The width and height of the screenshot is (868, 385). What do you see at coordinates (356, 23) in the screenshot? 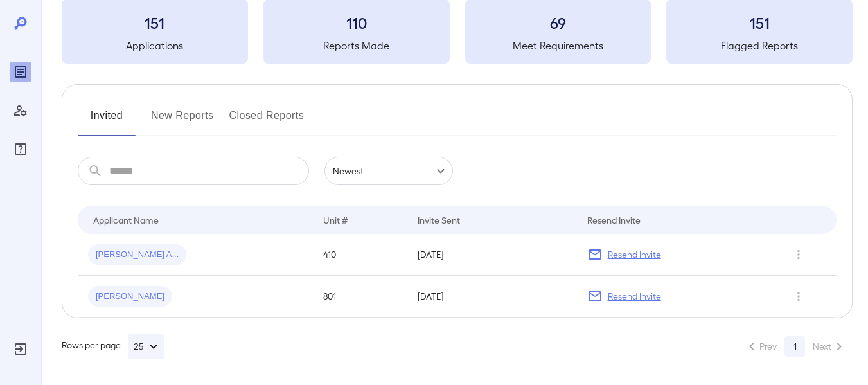
I see `h3: 110` at bounding box center [356, 23].